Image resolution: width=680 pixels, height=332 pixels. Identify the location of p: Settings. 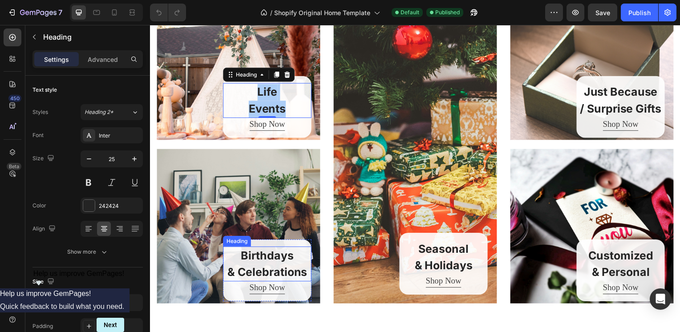
(57, 59).